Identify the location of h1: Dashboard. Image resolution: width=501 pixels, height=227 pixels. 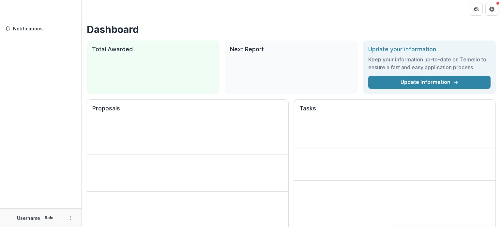
(291, 29).